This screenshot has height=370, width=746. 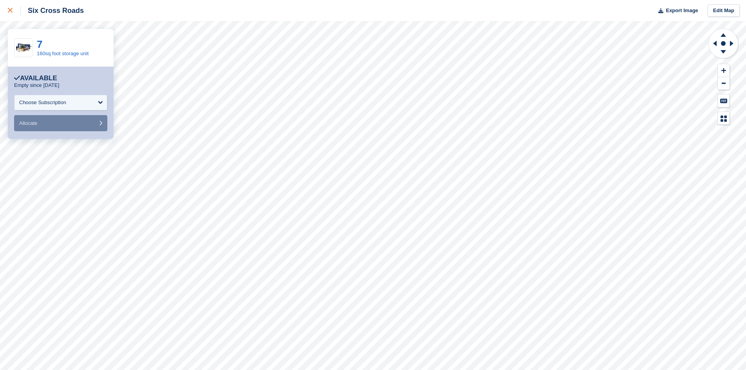 I want to click on button: Zoom Out, so click(x=724, y=83).